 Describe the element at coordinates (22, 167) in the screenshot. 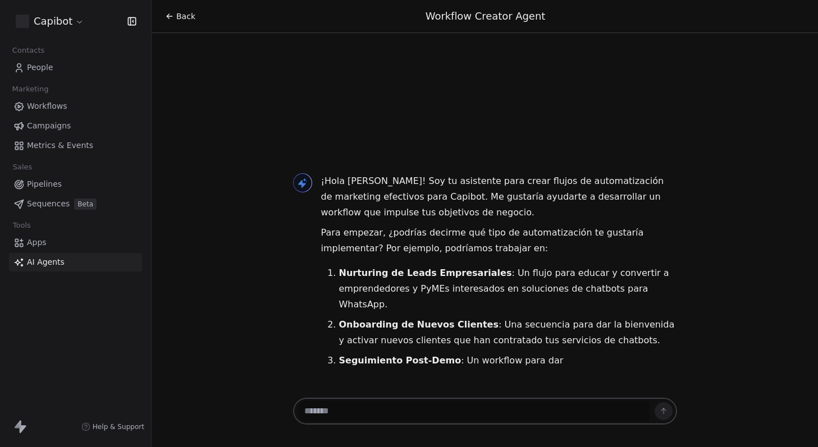

I see `span: Sales` at that location.